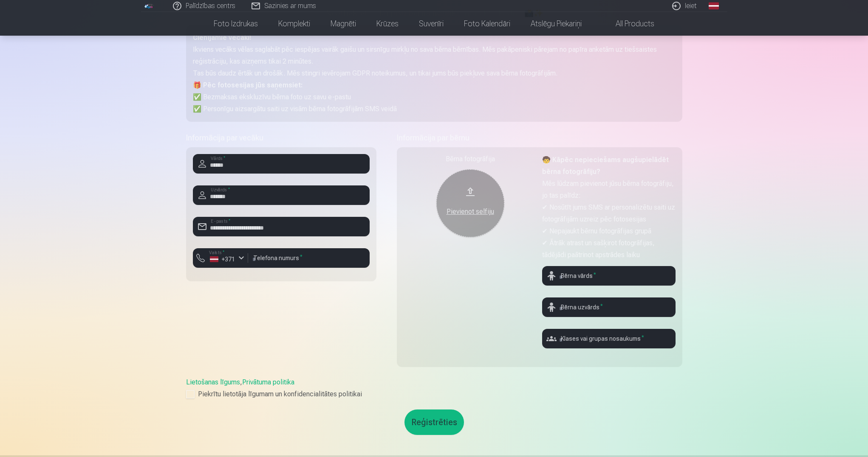 Image resolution: width=868 pixels, height=457 pixels. What do you see at coordinates (281, 138) in the screenshot?
I see `h5: Informācija par vecāku` at bounding box center [281, 138].